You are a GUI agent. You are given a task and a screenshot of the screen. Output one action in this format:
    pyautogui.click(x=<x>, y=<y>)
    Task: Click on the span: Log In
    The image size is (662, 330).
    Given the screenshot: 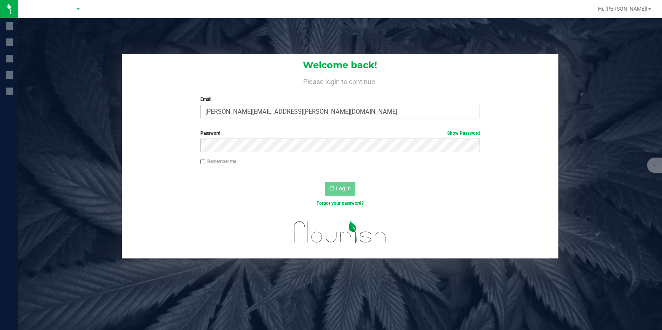 What is the action you would take?
    pyautogui.click(x=343, y=189)
    